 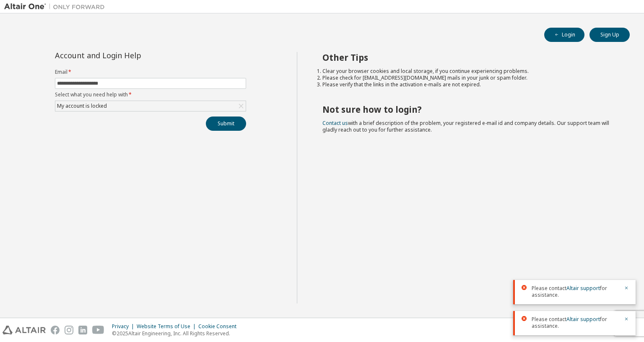 What do you see at coordinates (468, 71) in the screenshot?
I see `li: Clear your browser cookies and local storage, if you continue experiencing problems.` at bounding box center [468, 71].